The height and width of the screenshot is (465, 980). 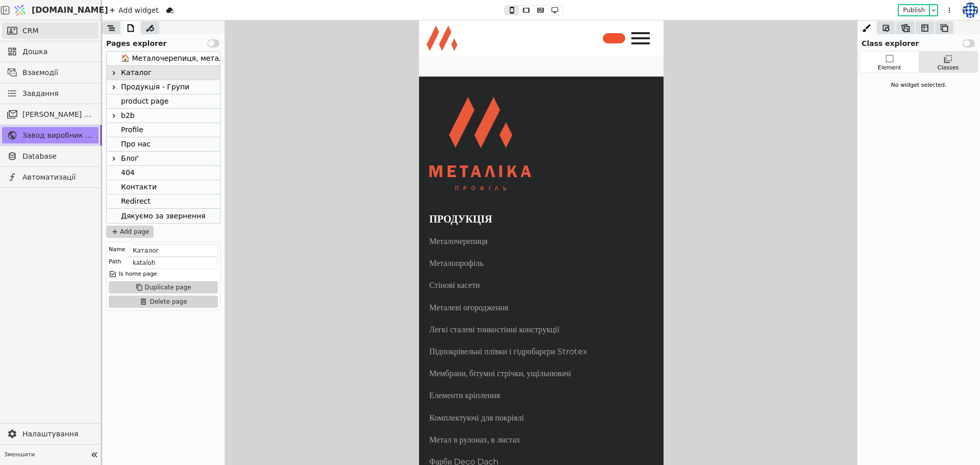 What do you see at coordinates (31, 31) in the screenshot?
I see `span: CRM` at bounding box center [31, 31].